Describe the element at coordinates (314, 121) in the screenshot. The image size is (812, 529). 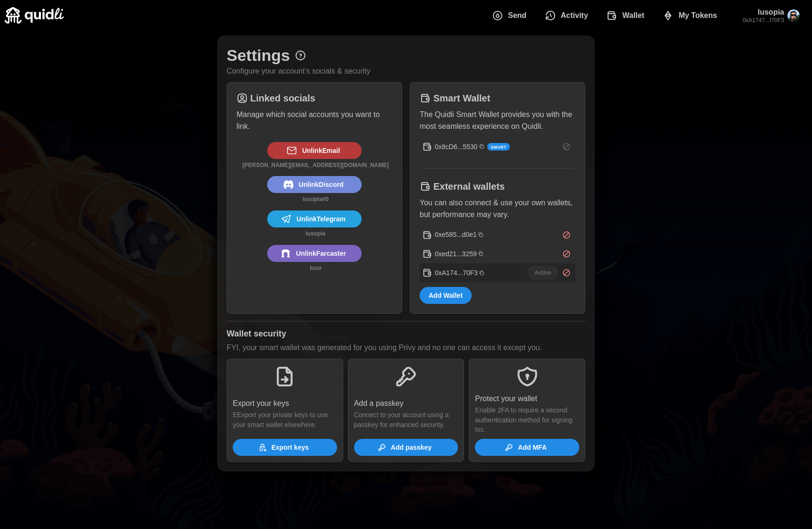
I see `p: Manage which social accounts you want to link.` at that location.